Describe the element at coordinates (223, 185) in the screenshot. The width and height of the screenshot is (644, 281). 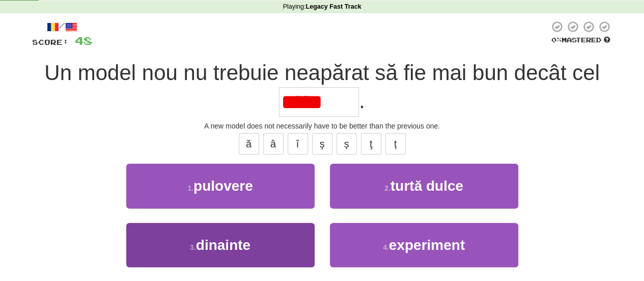
I see `span: pulovere` at that location.